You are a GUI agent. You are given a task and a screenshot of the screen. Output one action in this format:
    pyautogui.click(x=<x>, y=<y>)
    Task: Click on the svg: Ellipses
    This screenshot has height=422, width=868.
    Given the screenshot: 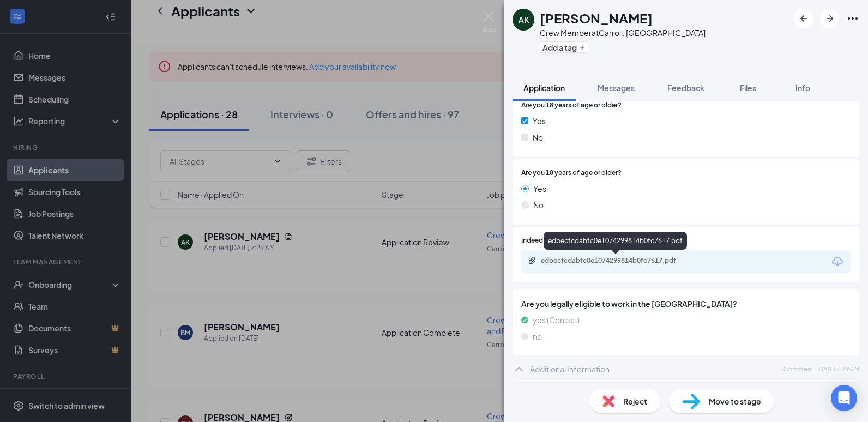 What is the action you would take?
    pyautogui.click(x=852, y=19)
    